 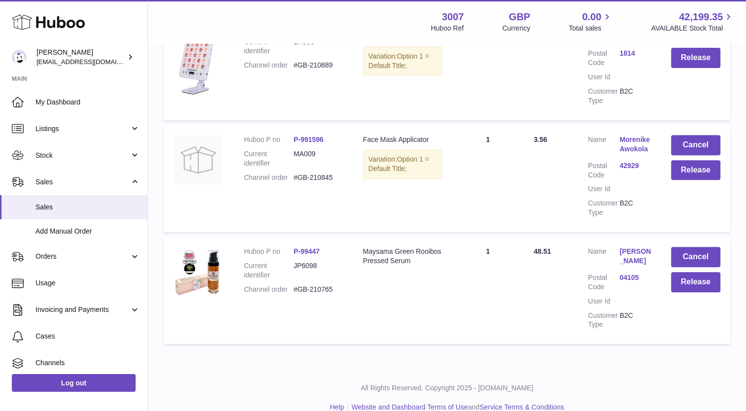 I want to click on div: Face Mask Applicator, so click(x=402, y=140).